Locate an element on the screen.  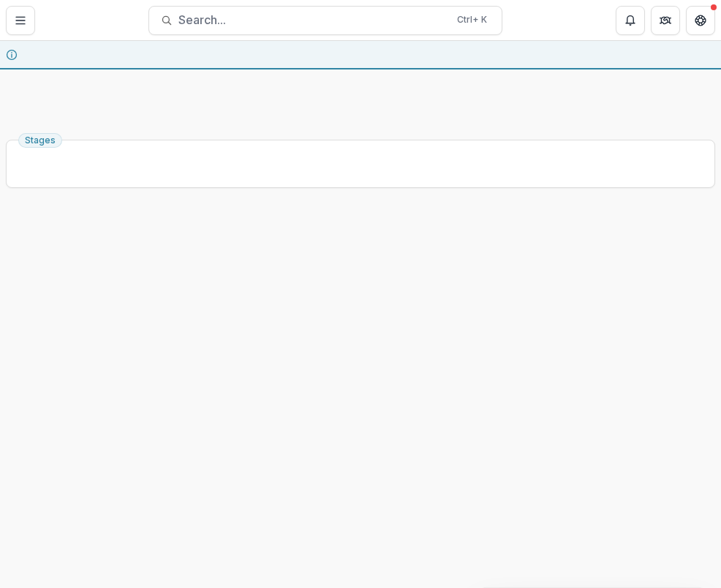
button: Notifications is located at coordinates (630, 21).